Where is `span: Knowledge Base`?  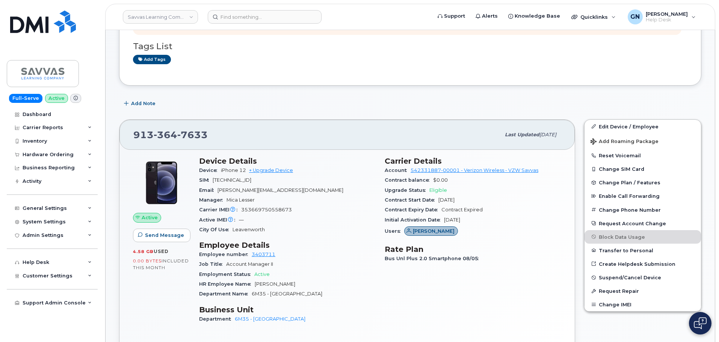
span: Knowledge Base is located at coordinates (537, 16).